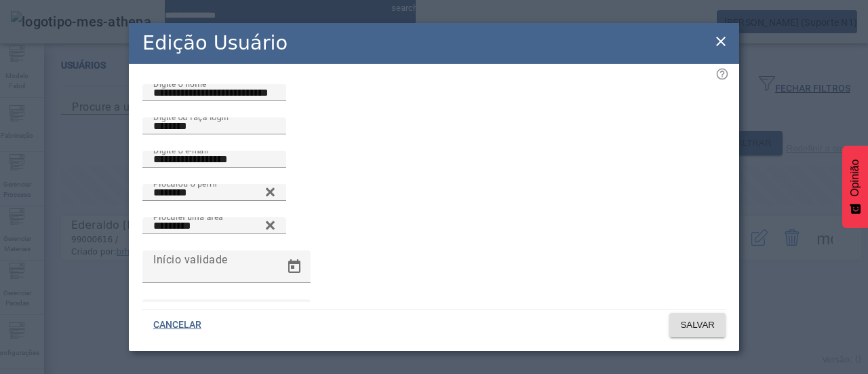  What do you see at coordinates (188, 217) in the screenshot?
I see `font: Procurei uma área` at bounding box center [188, 217].